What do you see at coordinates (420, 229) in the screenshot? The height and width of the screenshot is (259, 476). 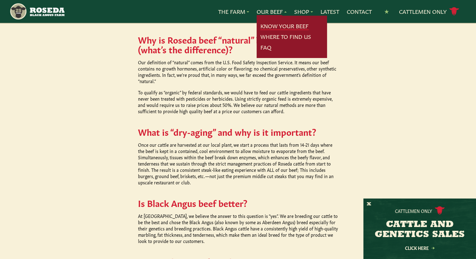 I see `h3: CATTLE AND GENETICS SALES` at bounding box center [420, 229].